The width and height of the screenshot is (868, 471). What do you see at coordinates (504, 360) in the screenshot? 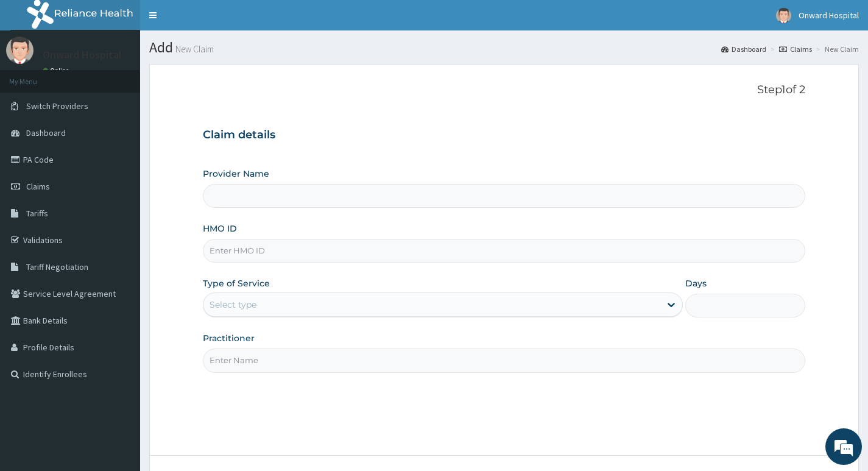
I see `input: Enter Name` at bounding box center [504, 360].